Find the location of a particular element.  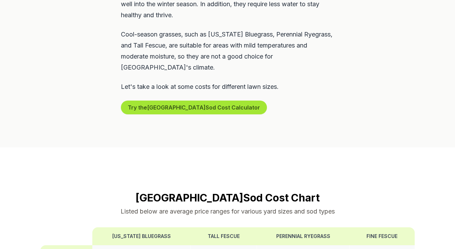

th: Tall Fescue is located at coordinates (224, 237).